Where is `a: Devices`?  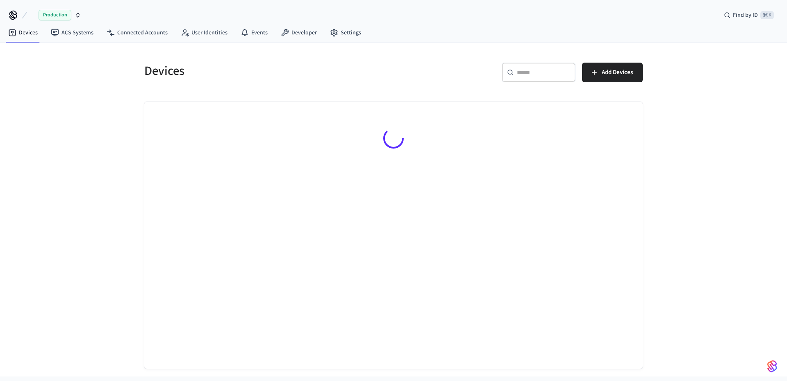
a: Devices is located at coordinates (23, 33).